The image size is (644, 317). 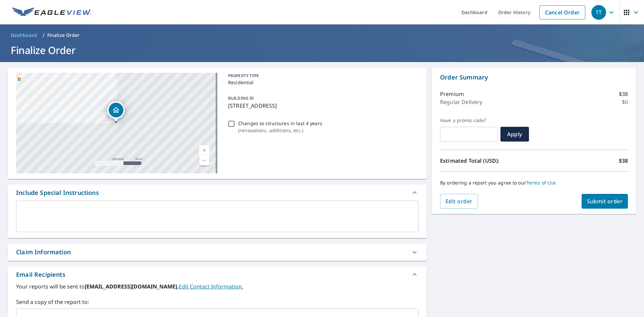 I want to click on nav: breadcrumb, so click(x=322, y=35).